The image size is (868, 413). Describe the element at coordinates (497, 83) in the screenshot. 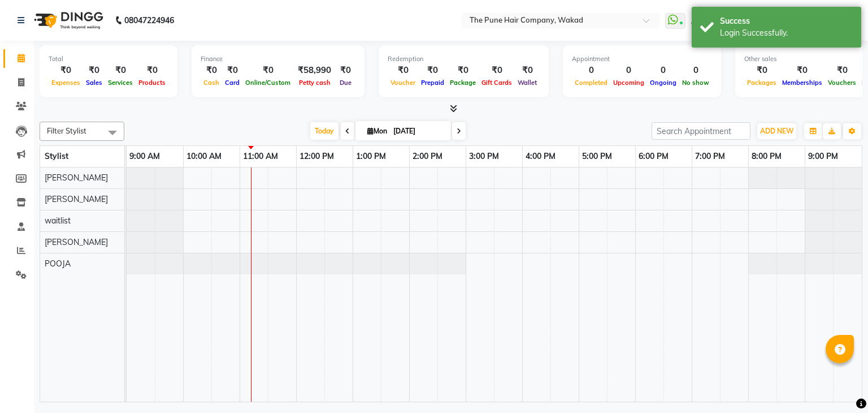

I see `span: Gift Cards` at that location.